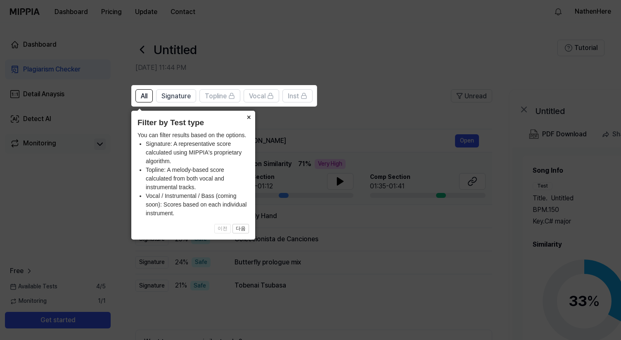 The width and height of the screenshot is (621, 340). Describe the element at coordinates (215, 96) in the screenshot. I see `span: Topline` at that location.